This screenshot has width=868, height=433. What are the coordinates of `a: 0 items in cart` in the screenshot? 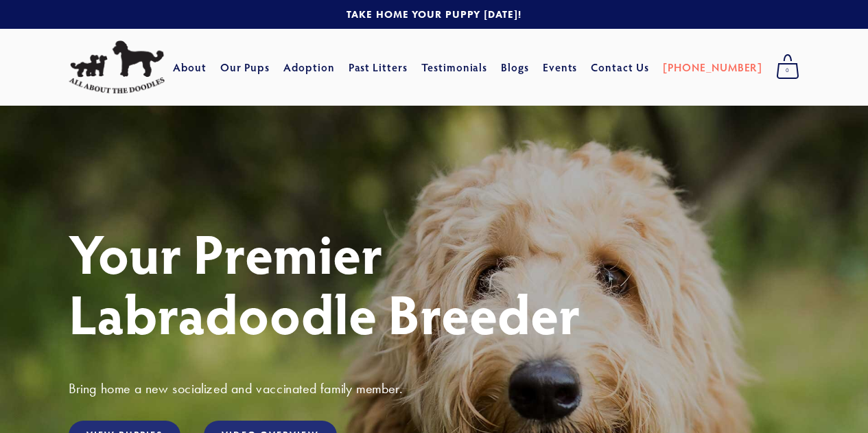 It's located at (788, 67).